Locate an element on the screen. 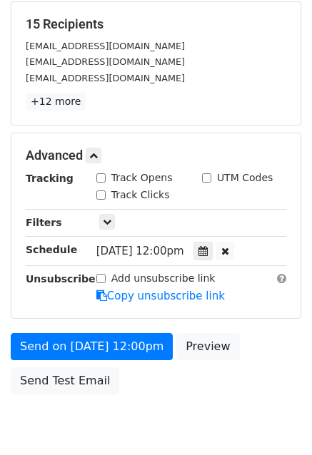  h5: Advanced is located at coordinates (155, 155).